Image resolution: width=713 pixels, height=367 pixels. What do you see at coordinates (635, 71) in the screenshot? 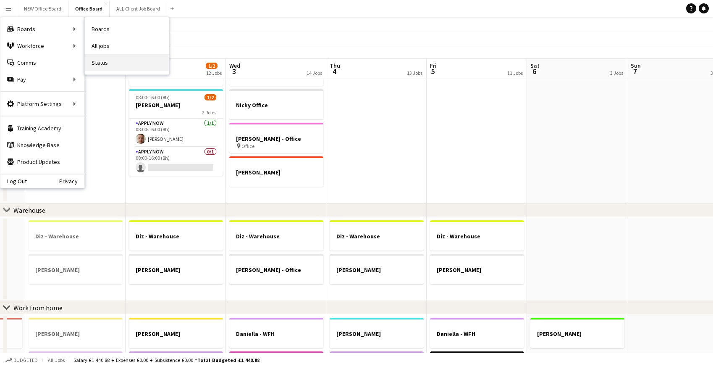
I see `span: 7` at bounding box center [635, 71].